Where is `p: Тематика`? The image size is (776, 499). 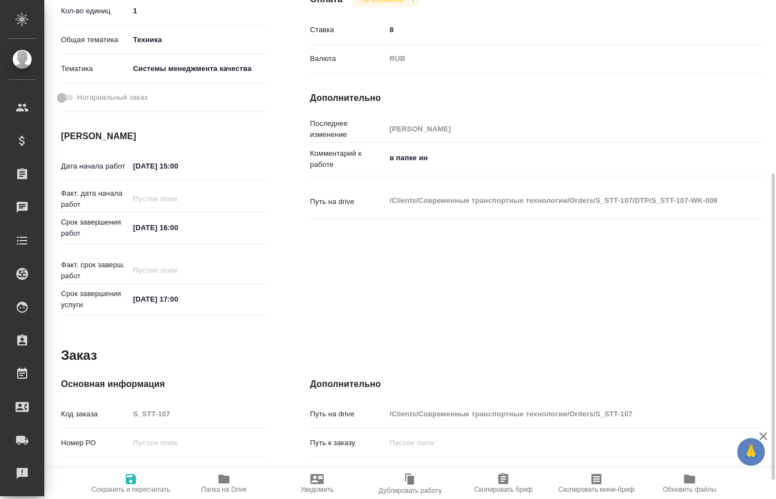 p: Тематика is located at coordinates (95, 69).